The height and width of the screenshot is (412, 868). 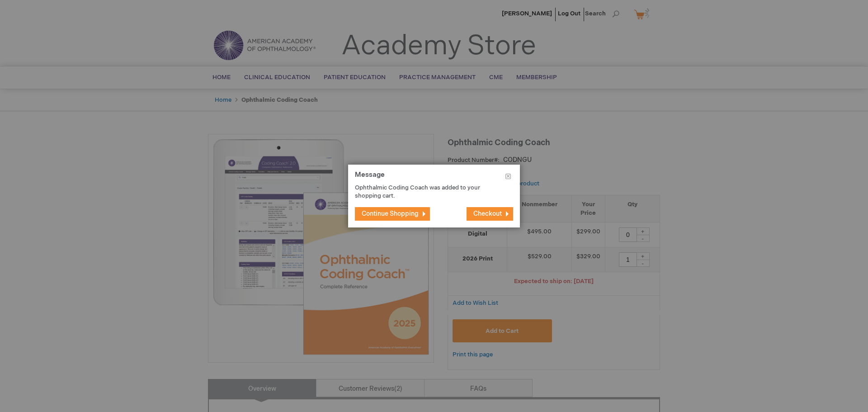 What do you see at coordinates (487, 213) in the screenshot?
I see `span: Checkout` at bounding box center [487, 213].